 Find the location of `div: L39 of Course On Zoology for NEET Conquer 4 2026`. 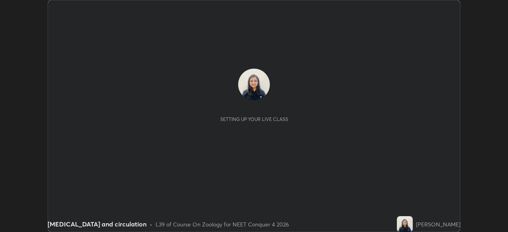

div: L39 of Course On Zoology for NEET Conquer 4 2026 is located at coordinates (222, 224).